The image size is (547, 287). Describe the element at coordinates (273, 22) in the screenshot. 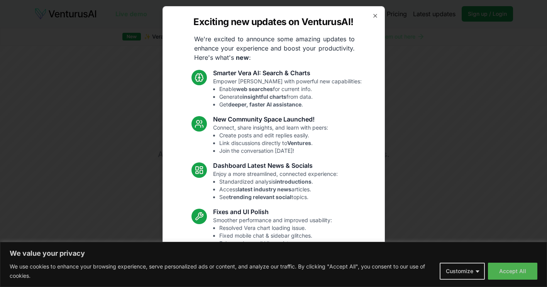

I see `h2: Exciting new updates on VenturusAI!` at that location.